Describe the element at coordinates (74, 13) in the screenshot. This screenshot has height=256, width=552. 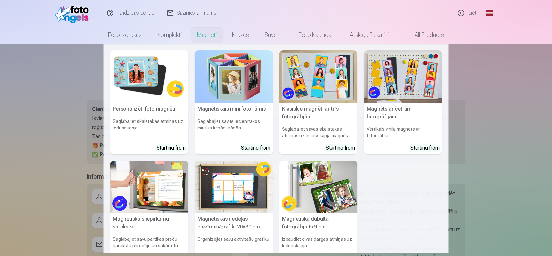
I see `img: /fa1` at that location.